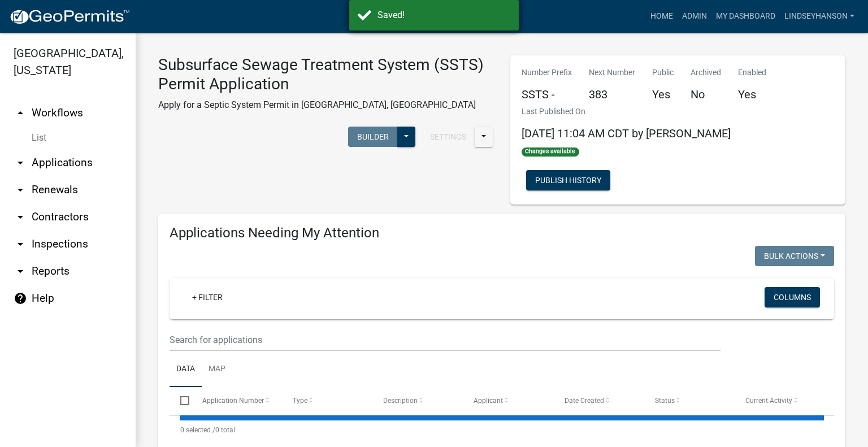 The image size is (868, 447). Describe the element at coordinates (706, 72) in the screenshot. I see `p: Archived` at that location.